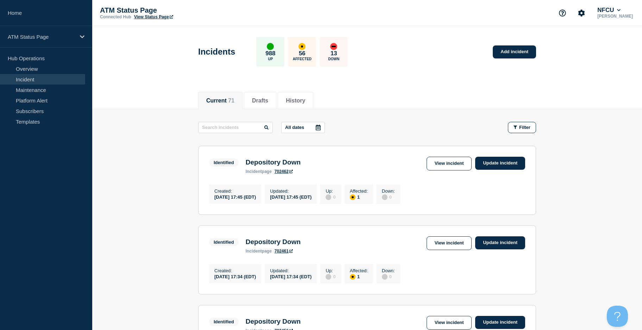 This screenshot has height=330, width=642. I want to click on button: Support, so click(562, 13).